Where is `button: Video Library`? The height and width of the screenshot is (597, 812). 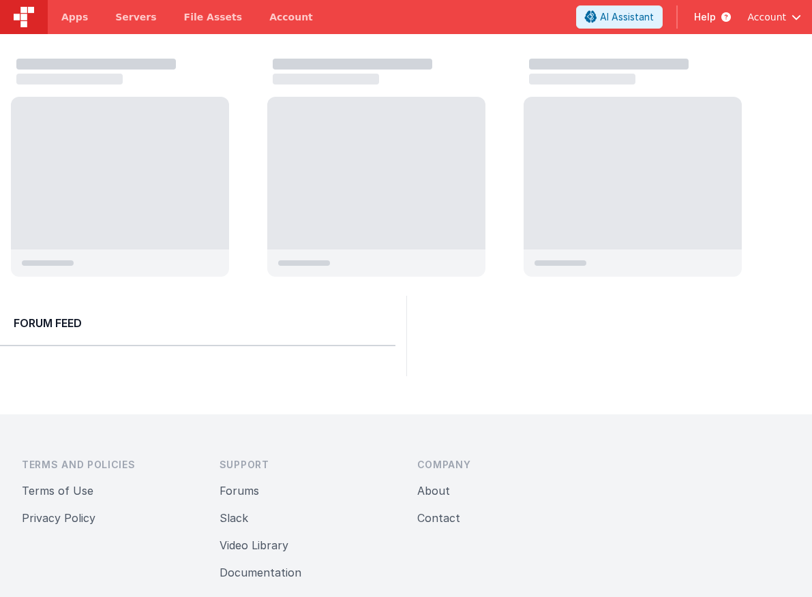
button: Video Library is located at coordinates (253, 545).